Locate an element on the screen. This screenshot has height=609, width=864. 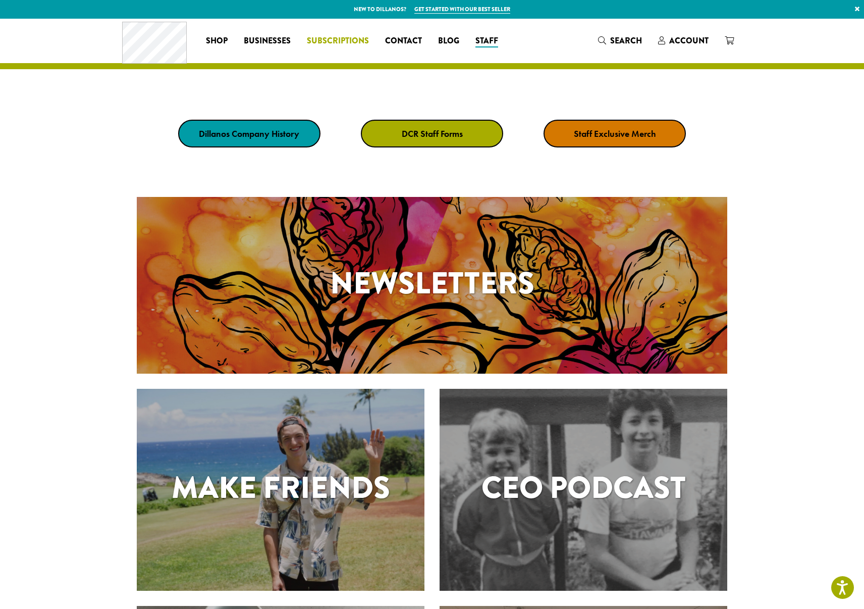
span: Shop is located at coordinates (217, 41).